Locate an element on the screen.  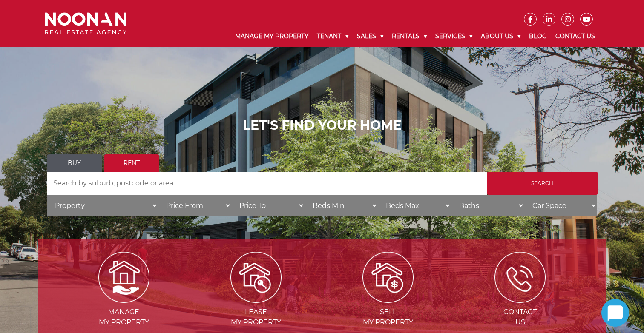
a: Buy is located at coordinates (74, 163).